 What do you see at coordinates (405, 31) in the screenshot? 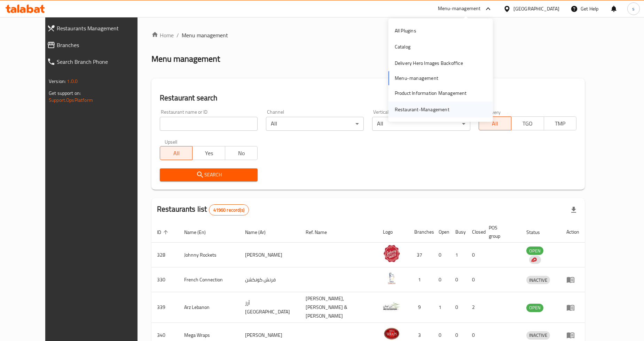
I see `div: All Plugins` at bounding box center [405, 31].